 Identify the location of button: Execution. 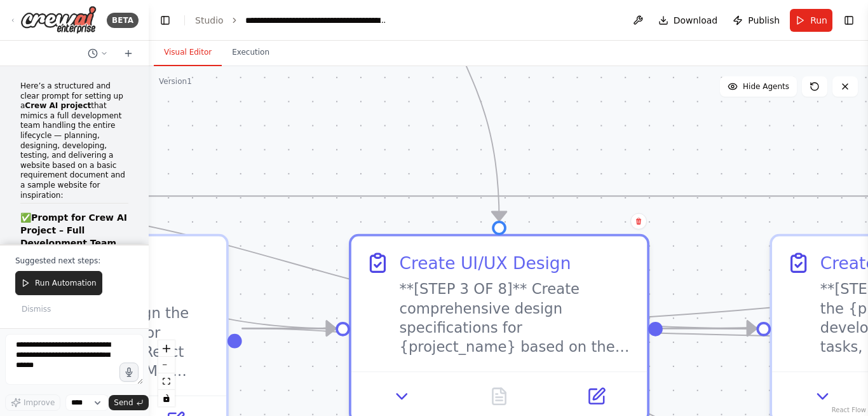
(251, 53).